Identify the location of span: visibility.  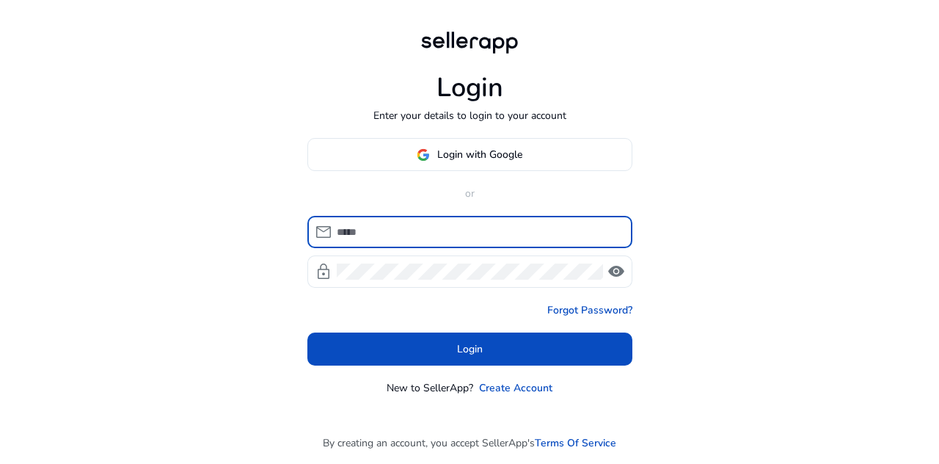
(617, 272).